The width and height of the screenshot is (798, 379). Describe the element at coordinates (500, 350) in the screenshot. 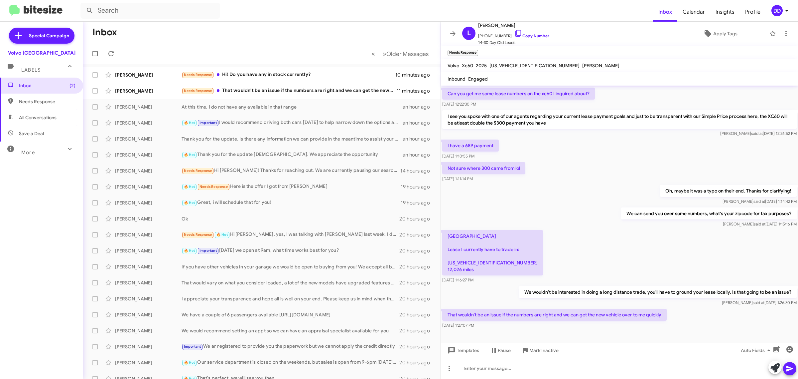

I see `button: Pause` at that location.